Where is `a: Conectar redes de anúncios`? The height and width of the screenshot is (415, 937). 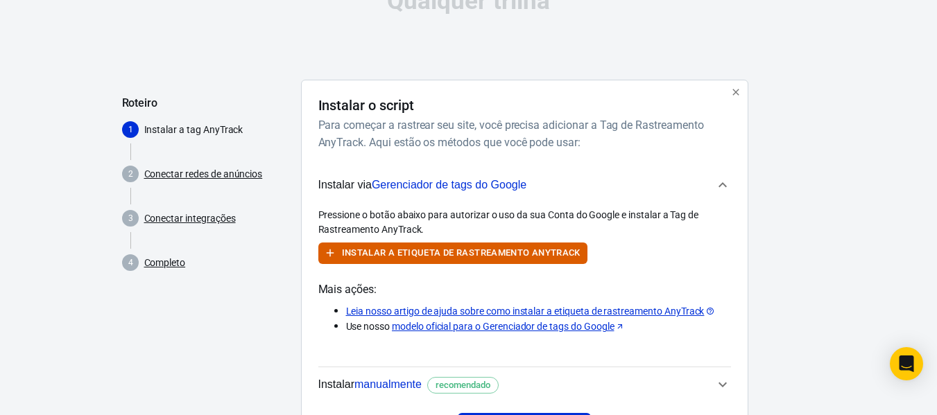 a: Conectar redes de anúncios is located at coordinates (203, 174).